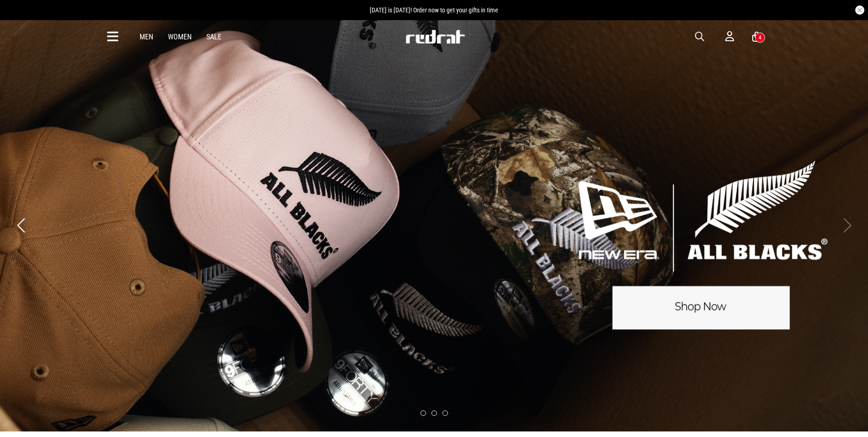 The width and height of the screenshot is (868, 437). I want to click on a: 4, so click(756, 37).